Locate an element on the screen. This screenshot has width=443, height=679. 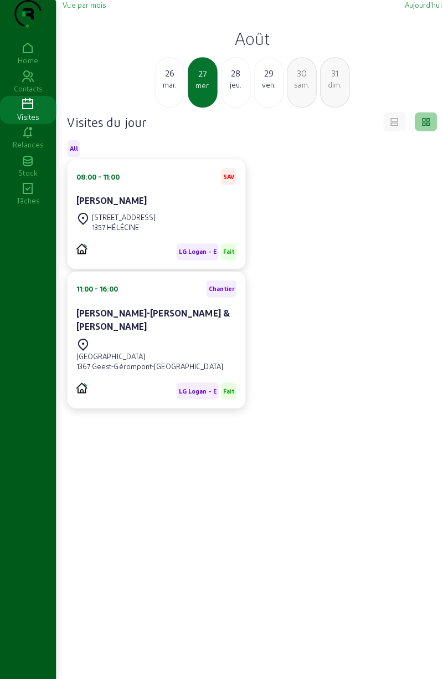
h4: Visites du jour is located at coordinates (105, 120).